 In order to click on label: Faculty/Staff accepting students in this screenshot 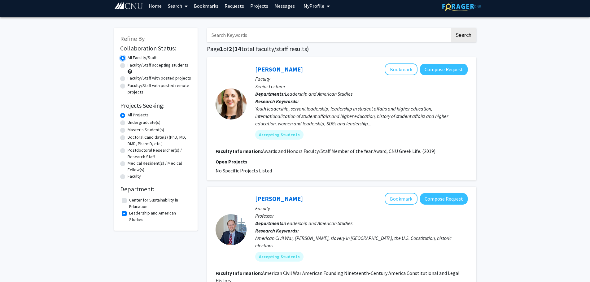, I will do `click(158, 65)`.